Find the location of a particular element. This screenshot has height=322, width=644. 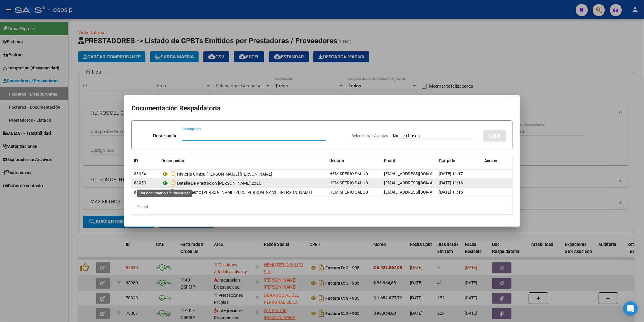

span: SUBIR is located at coordinates (495, 136).